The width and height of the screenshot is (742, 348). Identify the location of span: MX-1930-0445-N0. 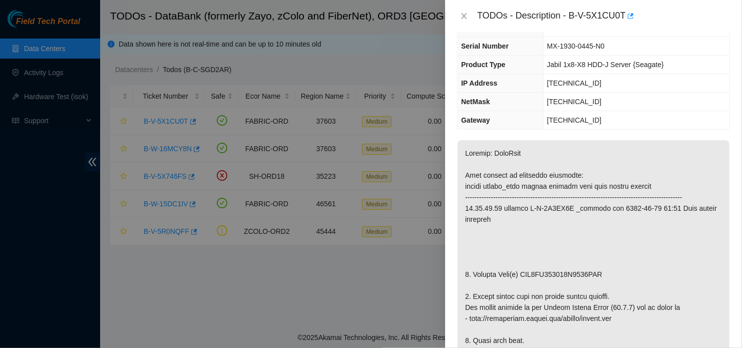
(576, 46).